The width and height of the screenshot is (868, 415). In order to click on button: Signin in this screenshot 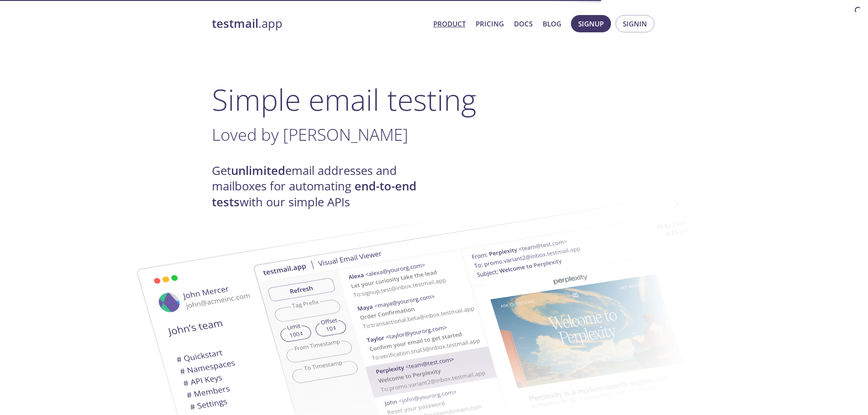, I will do `click(635, 24)`.